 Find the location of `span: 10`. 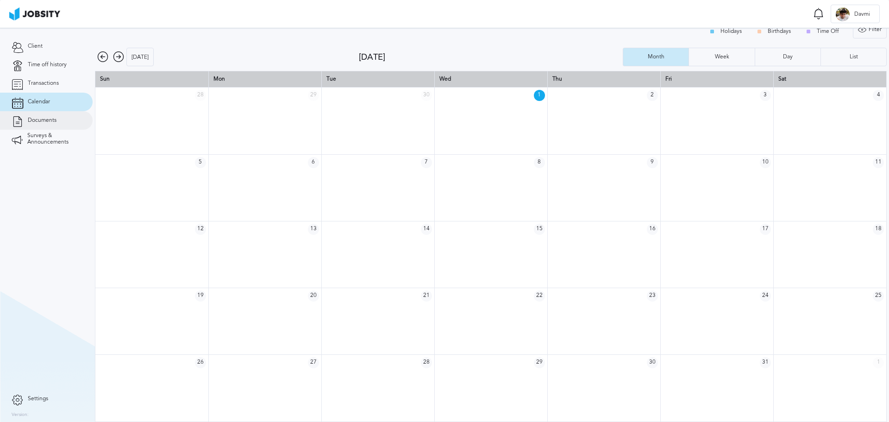

span: 10 is located at coordinates (765, 162).